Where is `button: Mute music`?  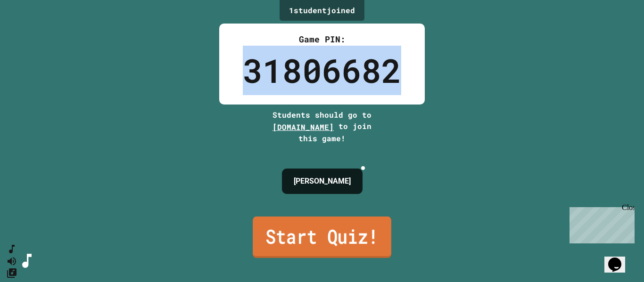 button: Mute music is located at coordinates (12, 261).